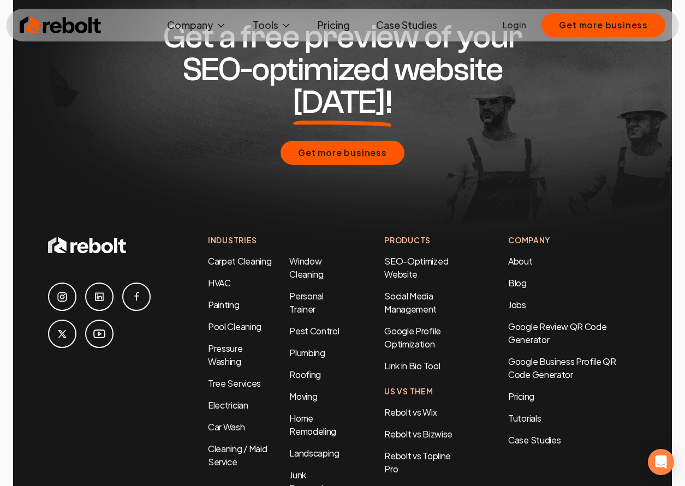 The image size is (685, 486). I want to click on a: Electrician, so click(228, 405).